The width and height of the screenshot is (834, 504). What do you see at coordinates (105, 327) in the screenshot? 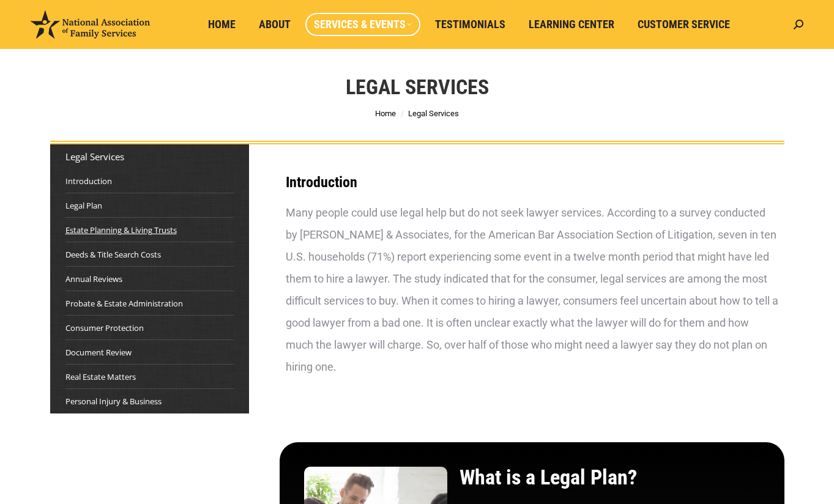
I see `a: Consumer Protection` at bounding box center [105, 327].